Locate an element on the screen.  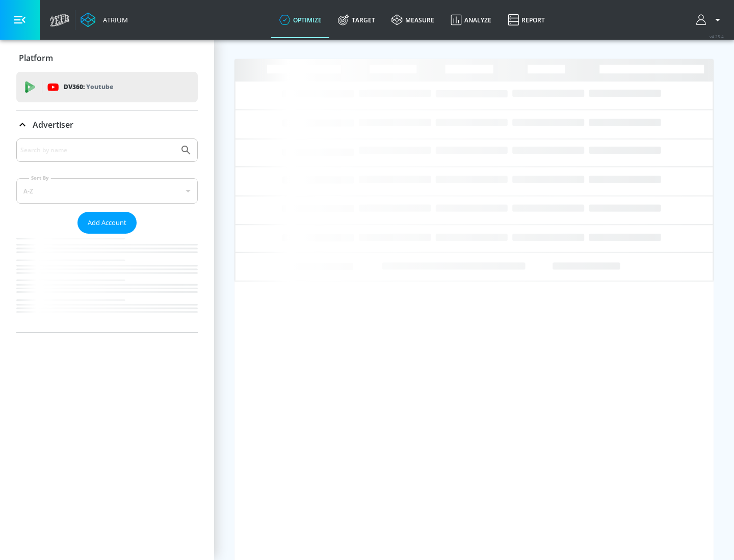
a: Atrium is located at coordinates (104, 20).